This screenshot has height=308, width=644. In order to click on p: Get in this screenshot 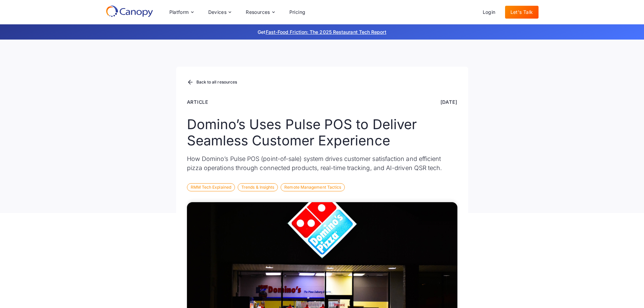, I will do `click(322, 32)`.